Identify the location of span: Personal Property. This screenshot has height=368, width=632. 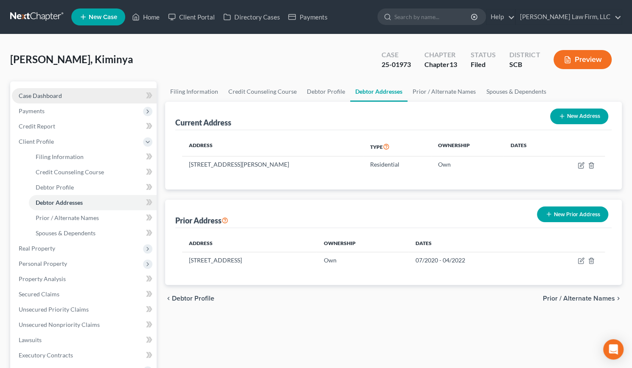
(43, 264).